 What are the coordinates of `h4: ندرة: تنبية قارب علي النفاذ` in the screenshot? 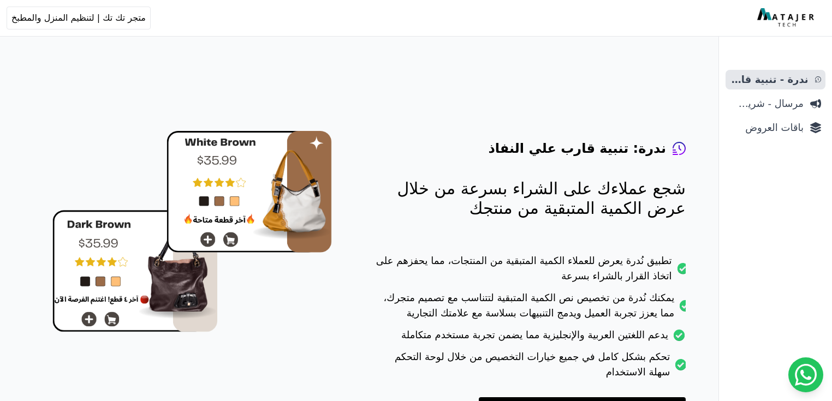 It's located at (577, 149).